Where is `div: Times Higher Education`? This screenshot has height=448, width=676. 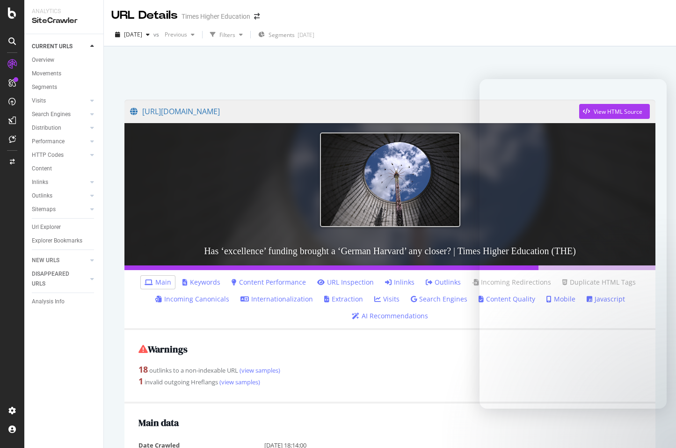 div: Times Higher Education is located at coordinates (216, 16).